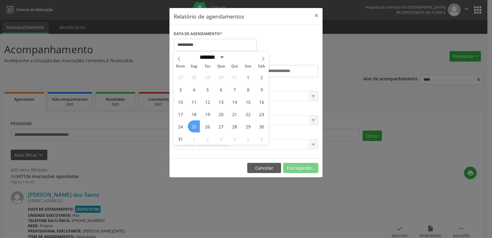 This screenshot has height=238, width=492. What do you see at coordinates (180, 101) in the screenshot?
I see `span: Agosto 10, 2025` at bounding box center [180, 101].